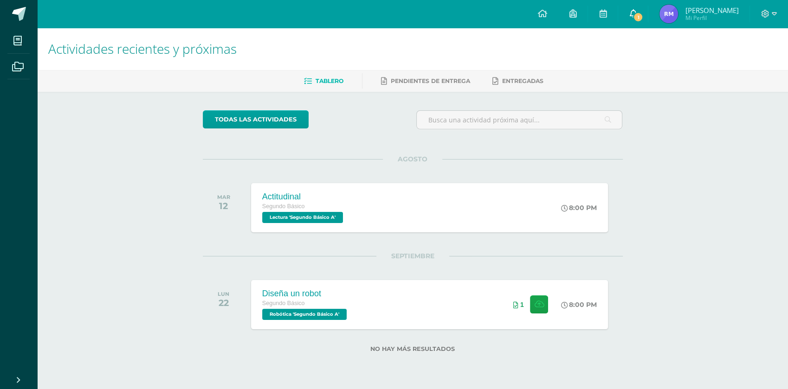 Image resolution: width=788 pixels, height=389 pixels. I want to click on span: Lectura 'Segundo Básico A', so click(303, 218).